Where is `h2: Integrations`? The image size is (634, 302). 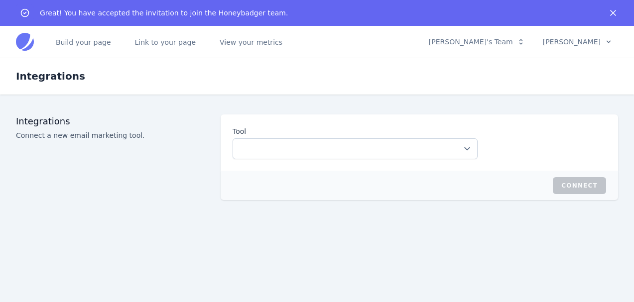
h2: Integrations is located at coordinates (317, 76).